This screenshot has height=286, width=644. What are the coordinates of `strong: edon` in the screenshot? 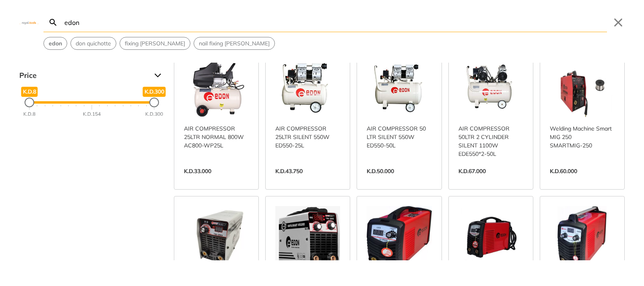 It's located at (55, 43).